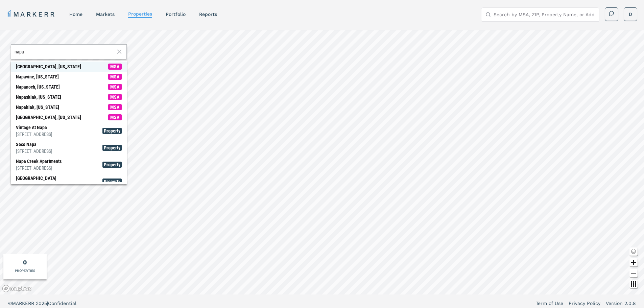 This screenshot has width=644, height=308. Describe the element at coordinates (68, 131) in the screenshot. I see `span: Search Bar Suggestion Item: Vintage At Napa` at that location.